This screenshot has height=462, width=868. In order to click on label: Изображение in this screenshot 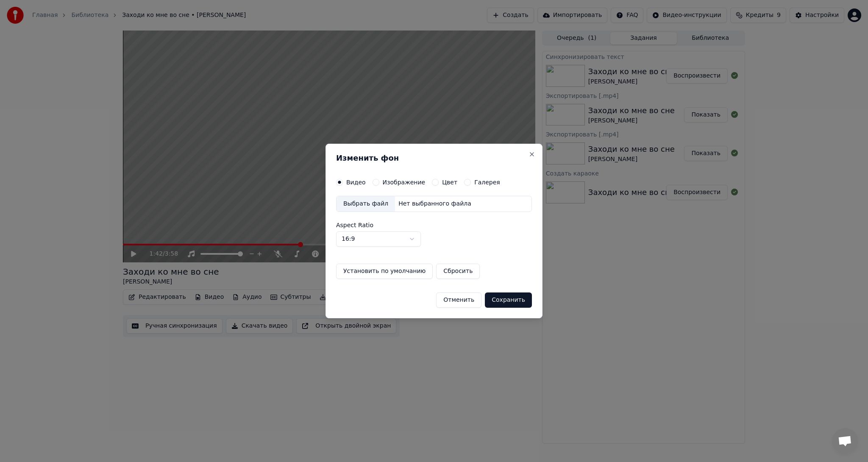, I will do `click(404, 182)`.